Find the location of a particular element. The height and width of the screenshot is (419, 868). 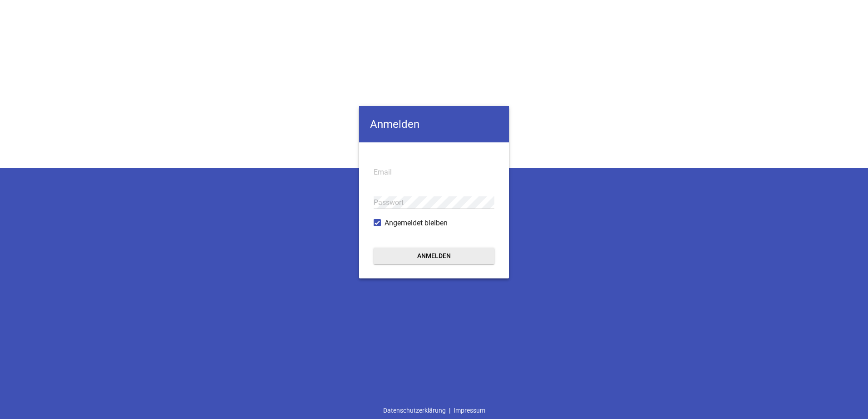

h4: Anmelden is located at coordinates (434, 124).